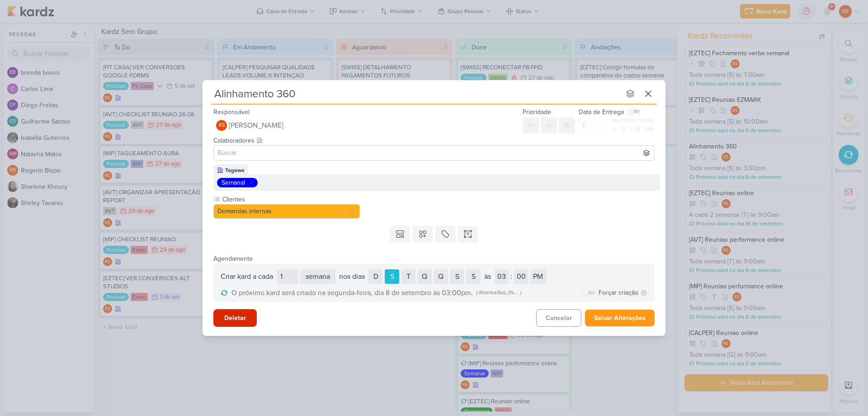 This screenshot has width=868, height=416. I want to click on button: Deletar, so click(235, 317).